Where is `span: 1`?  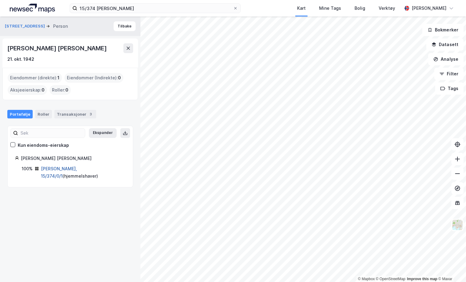 span: 1 is located at coordinates (58, 78).